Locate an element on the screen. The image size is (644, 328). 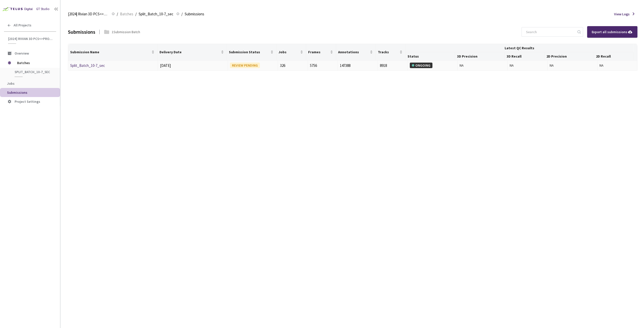
span: All Projects is located at coordinates (22, 25).